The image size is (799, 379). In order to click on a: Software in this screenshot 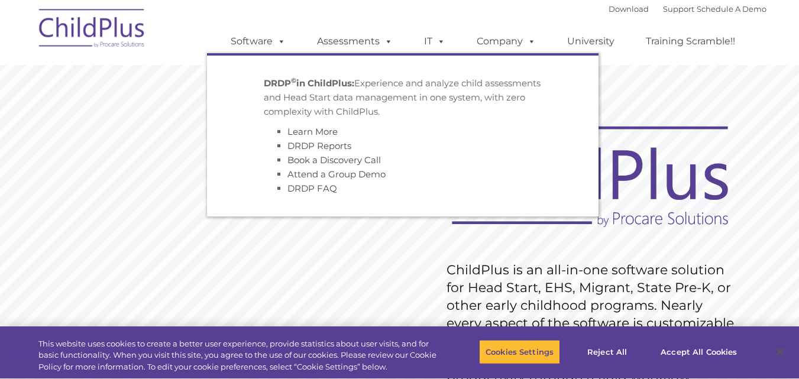, I will do `click(258, 41)`.